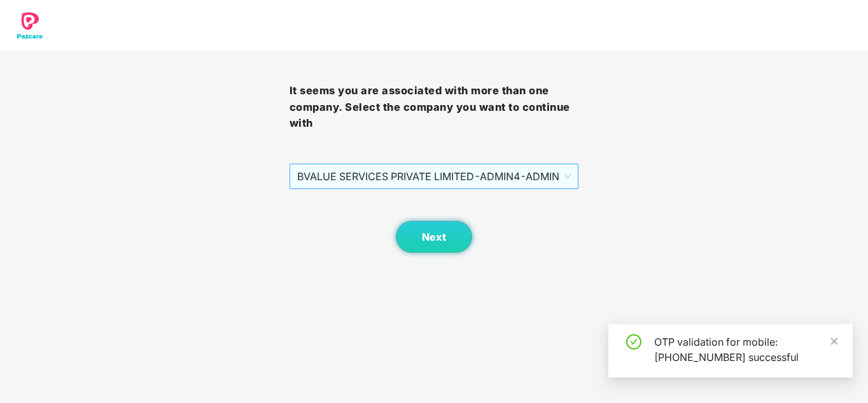 The height and width of the screenshot is (403, 868). Describe the element at coordinates (434, 176) in the screenshot. I see `span: BVALUE SERVICES PRIVATE LIMITED - ADMIN4 - ADMIN` at that location.